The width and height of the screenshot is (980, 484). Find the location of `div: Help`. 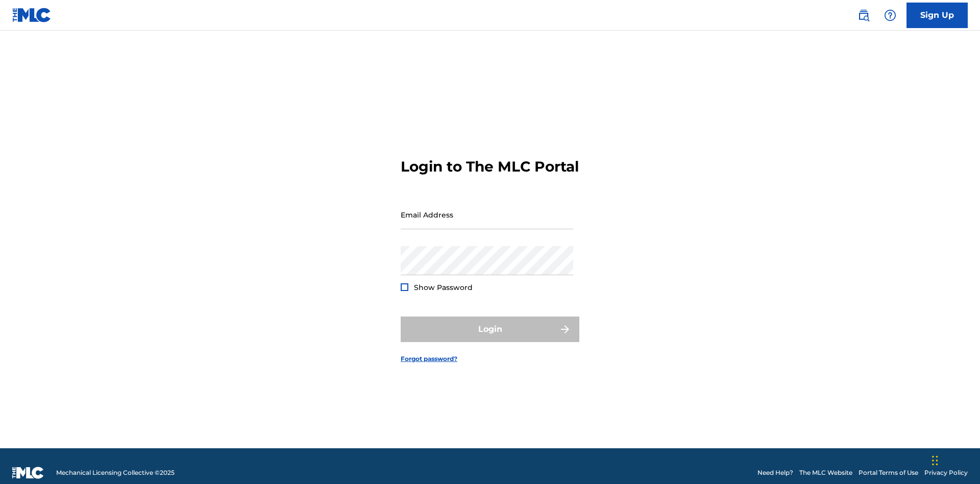

div: Help is located at coordinates (890, 15).